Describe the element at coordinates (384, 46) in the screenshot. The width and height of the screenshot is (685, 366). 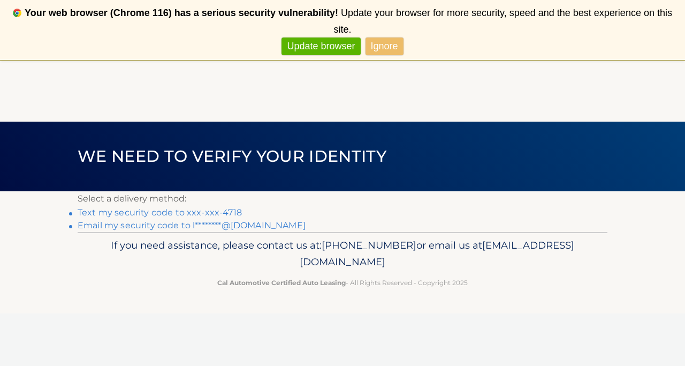
I see `a: Ignore` at that location.